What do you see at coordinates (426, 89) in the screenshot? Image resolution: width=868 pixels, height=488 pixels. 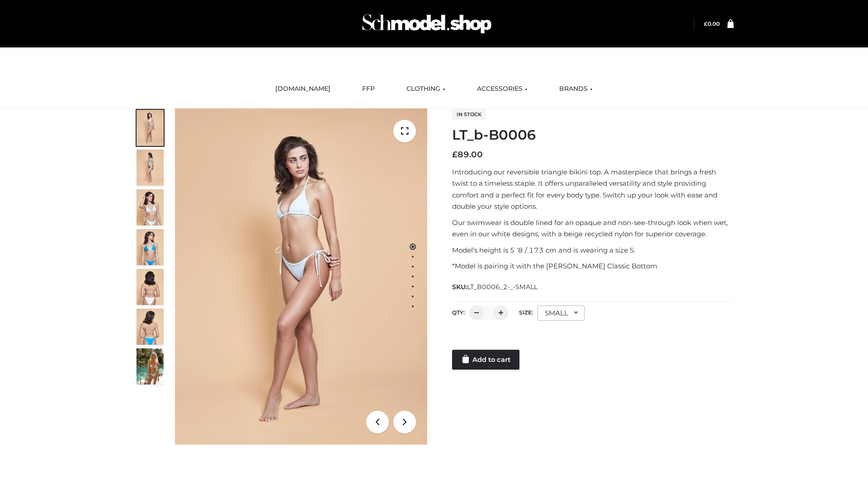 I see `a: CLOTHING` at bounding box center [426, 89].